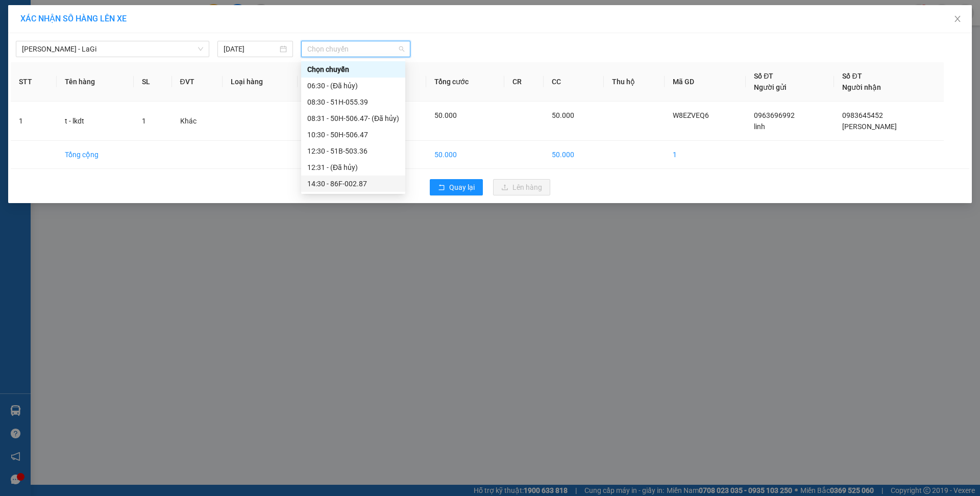  What do you see at coordinates (770, 87) in the screenshot?
I see `span: Người gửi` at bounding box center [770, 87].